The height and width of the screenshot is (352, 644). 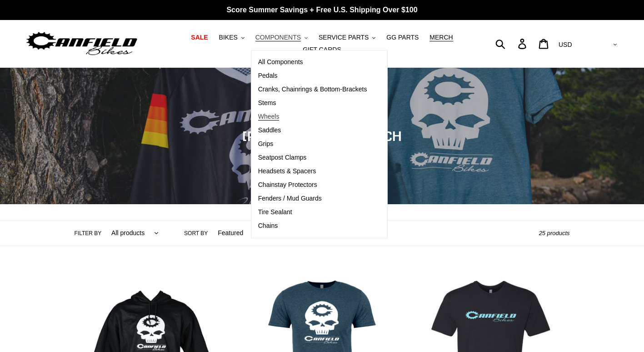 What do you see at coordinates (312, 103) in the screenshot?
I see `a: Stems` at bounding box center [312, 103].